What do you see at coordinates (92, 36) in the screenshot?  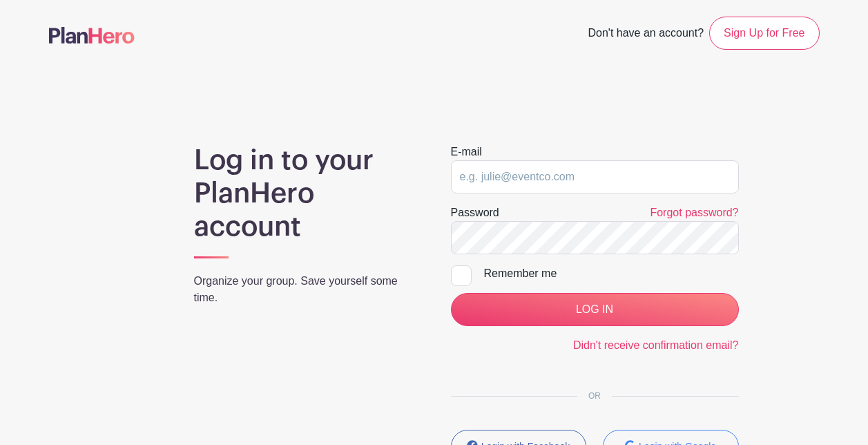 I see `img: logo-507f7623f17ff9eddc593b1ce0a138ce2505c220e1c5a4e2b4648c50719b7d32.svg` at bounding box center [92, 36].